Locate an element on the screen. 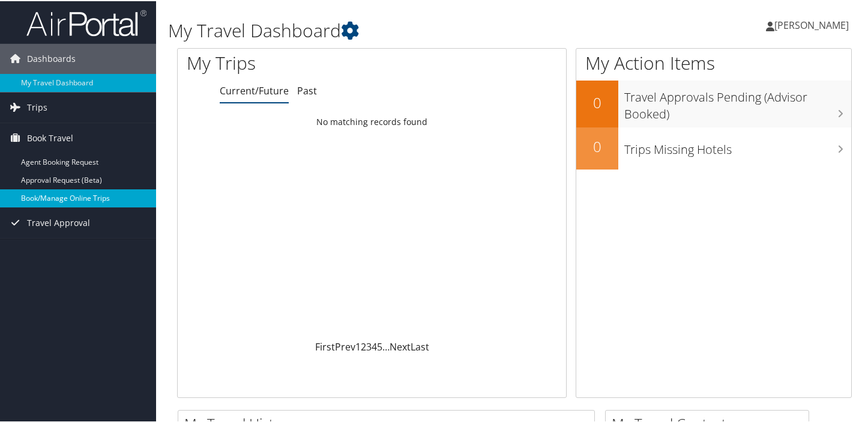 This screenshot has width=868, height=422. img: airportal-logo.png is located at coordinates (87, 22).